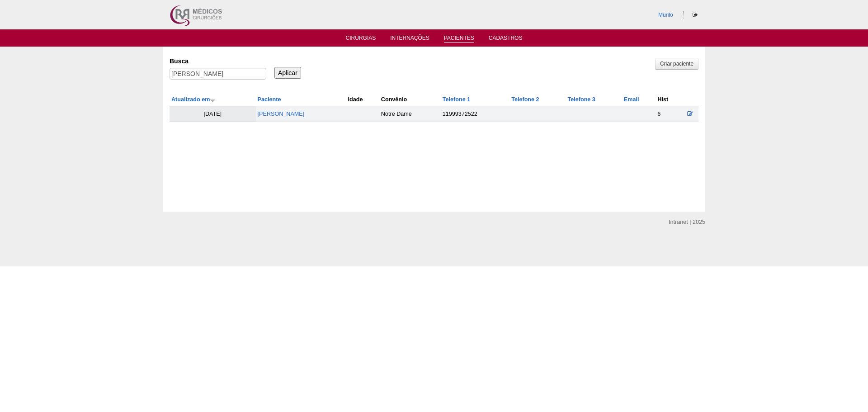  What do you see at coordinates (269, 100) in the screenshot?
I see `a: Paciente` at bounding box center [269, 100].